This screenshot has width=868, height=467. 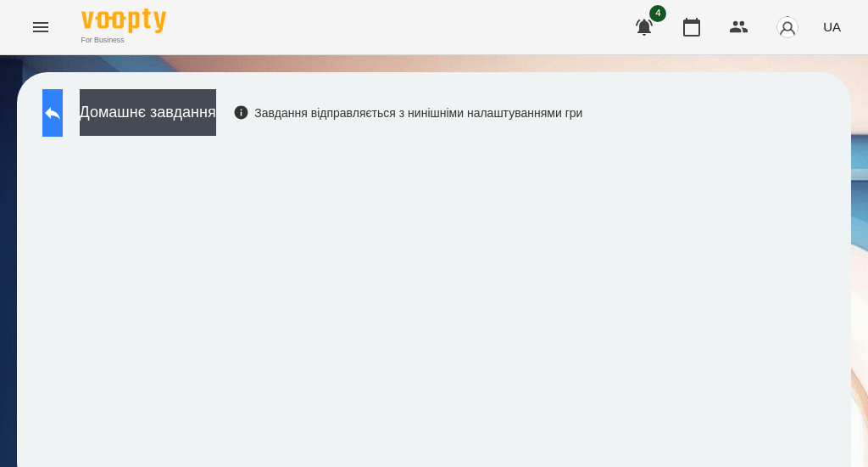 What do you see at coordinates (124, 21) in the screenshot?
I see `img: Voopty Logo` at bounding box center [124, 21].